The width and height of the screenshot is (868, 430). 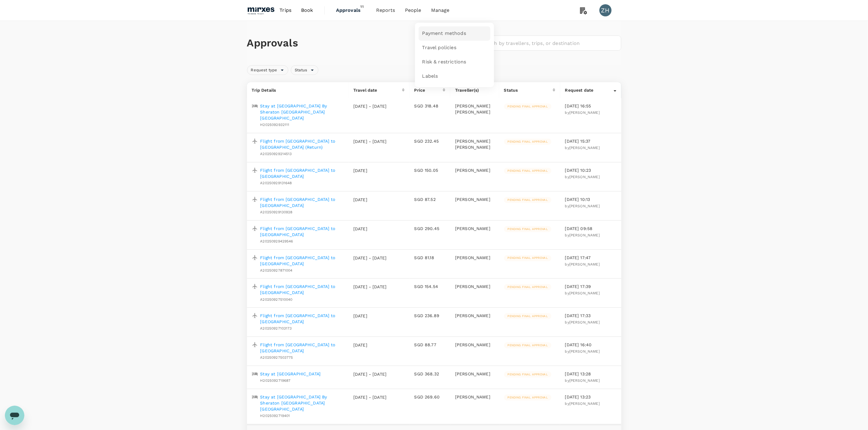 I want to click on p: Traveller(s), so click(x=474, y=91).